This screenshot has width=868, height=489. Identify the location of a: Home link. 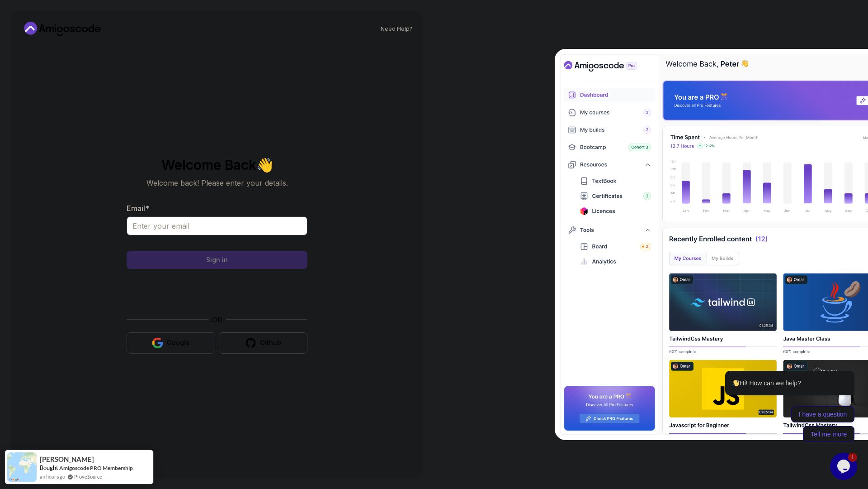
(62, 29).